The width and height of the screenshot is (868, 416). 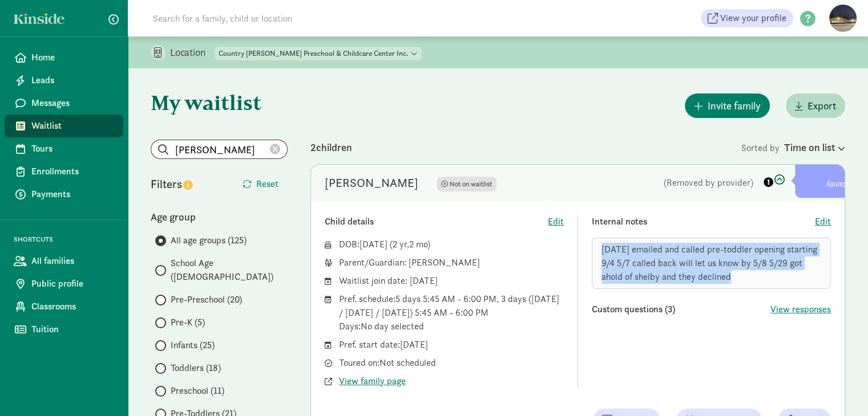 What do you see at coordinates (188, 323) in the screenshot?
I see `span: Pre-K (5)` at bounding box center [188, 323].